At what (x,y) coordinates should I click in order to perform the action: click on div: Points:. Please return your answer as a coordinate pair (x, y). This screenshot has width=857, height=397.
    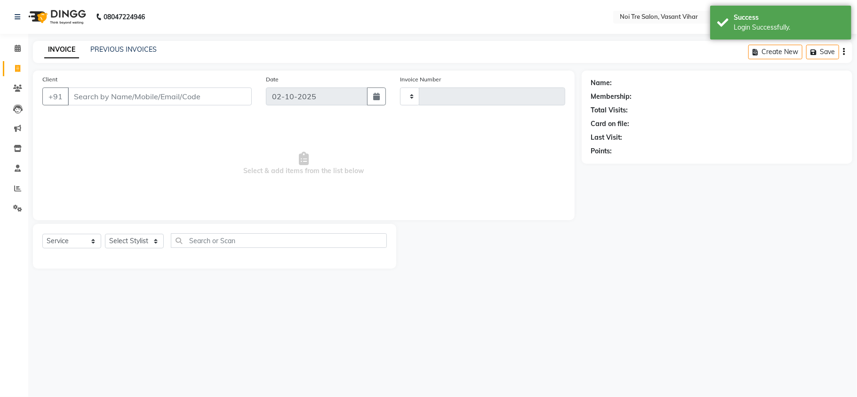
    Looking at the image, I should click on (602, 151).